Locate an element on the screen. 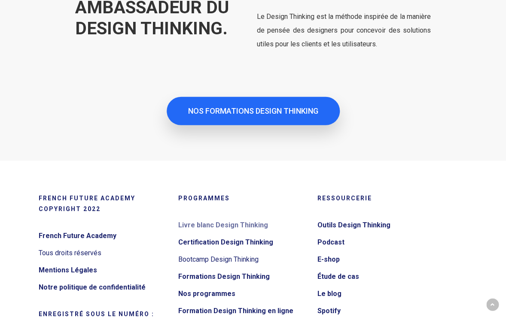  a: Mentions Légales is located at coordinates (104, 271).